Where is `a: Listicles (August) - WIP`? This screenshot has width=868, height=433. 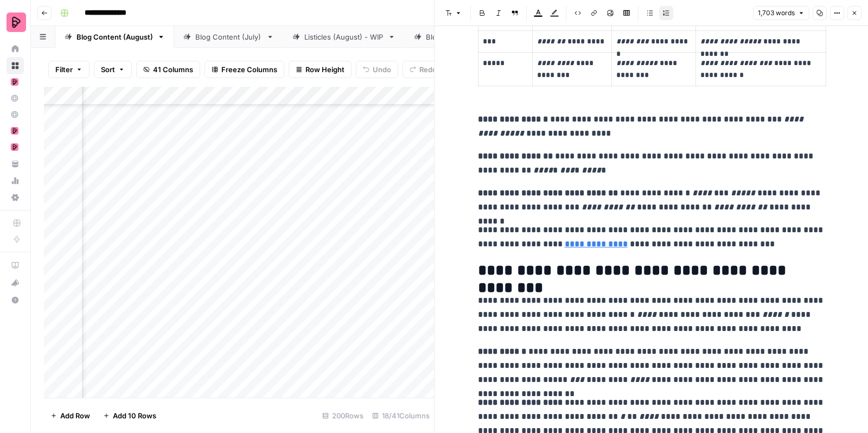 a: Listicles (August) - WIP is located at coordinates (344, 37).